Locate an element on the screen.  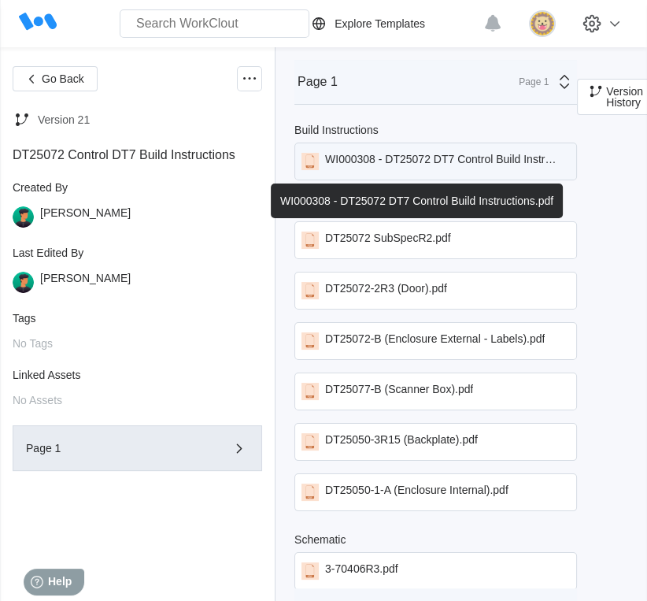
input: Search WorkClout is located at coordinates (214, 24).